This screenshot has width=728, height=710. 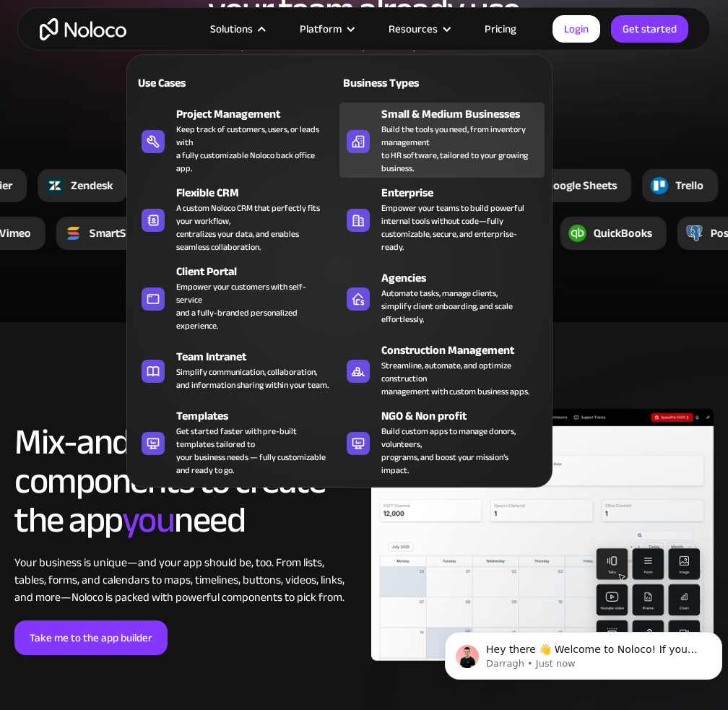 I want to click on a: Flexible CRMA custom Noloco CRM that perfectly fits your workflow,centralizes your data, and enab..., so click(x=237, y=219).